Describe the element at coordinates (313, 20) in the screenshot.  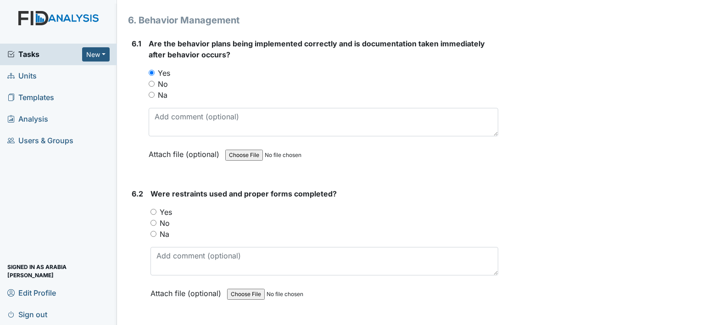
I see `h1: 6. Behavior Management` at that location.